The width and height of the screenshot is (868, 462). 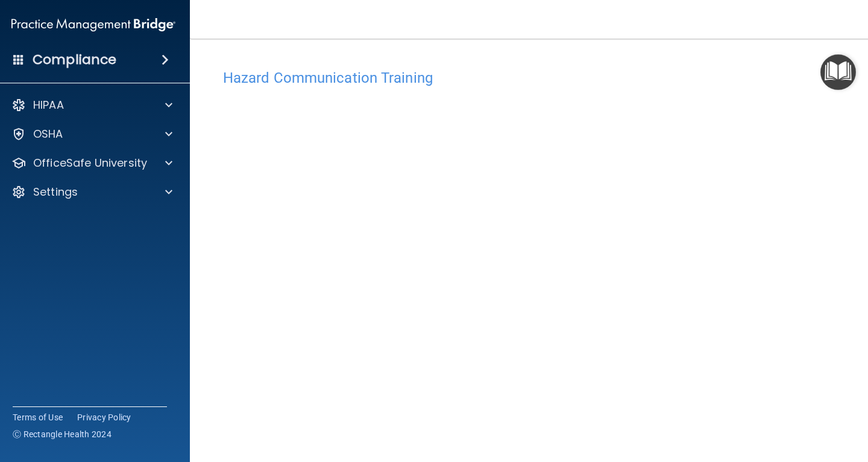 I want to click on p: OfficeSafe University, so click(x=89, y=163).